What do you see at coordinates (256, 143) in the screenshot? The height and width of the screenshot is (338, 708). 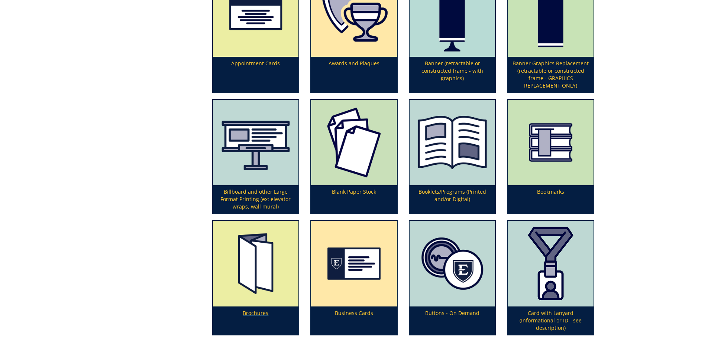 I see `img: canvas-5fff48368f7674.25692951.png` at bounding box center [256, 143].